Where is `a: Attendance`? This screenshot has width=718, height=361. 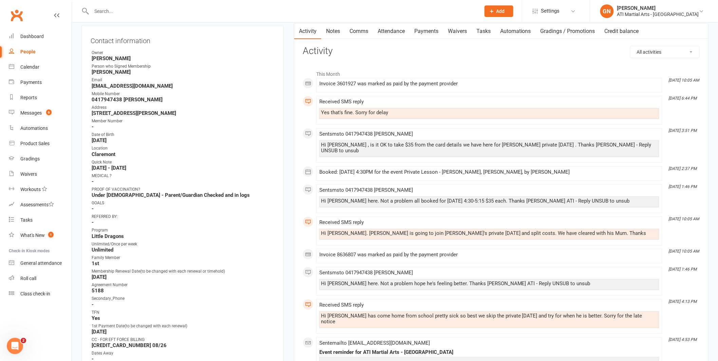 a: Attendance is located at coordinates (391, 31).